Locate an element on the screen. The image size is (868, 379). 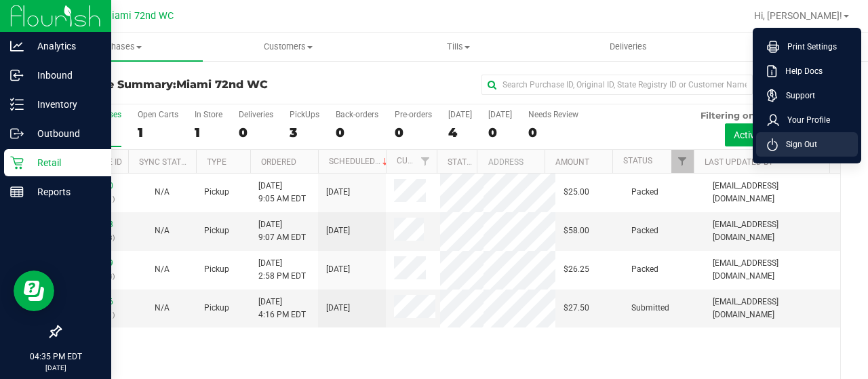
inline-svg: Retail is located at coordinates (17, 163).